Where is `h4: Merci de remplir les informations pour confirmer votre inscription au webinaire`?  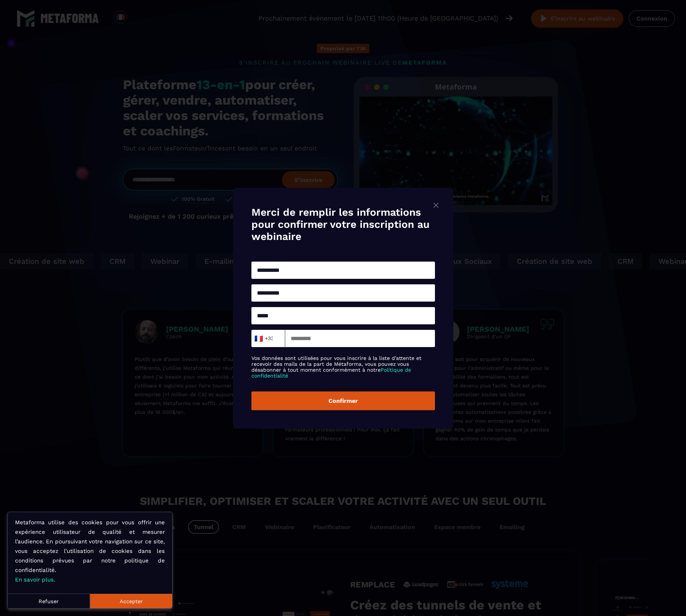
h4: Merci de remplir les informations pour confirmer votre inscription au webinaire is located at coordinates (343, 224).